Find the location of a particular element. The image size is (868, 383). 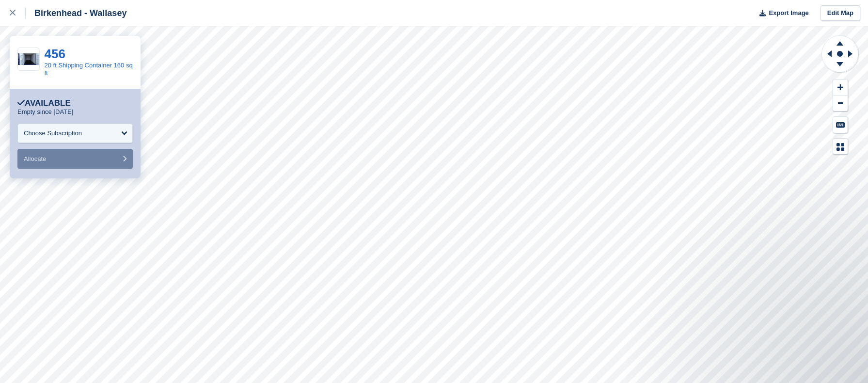

a: 456 is located at coordinates (55, 54).